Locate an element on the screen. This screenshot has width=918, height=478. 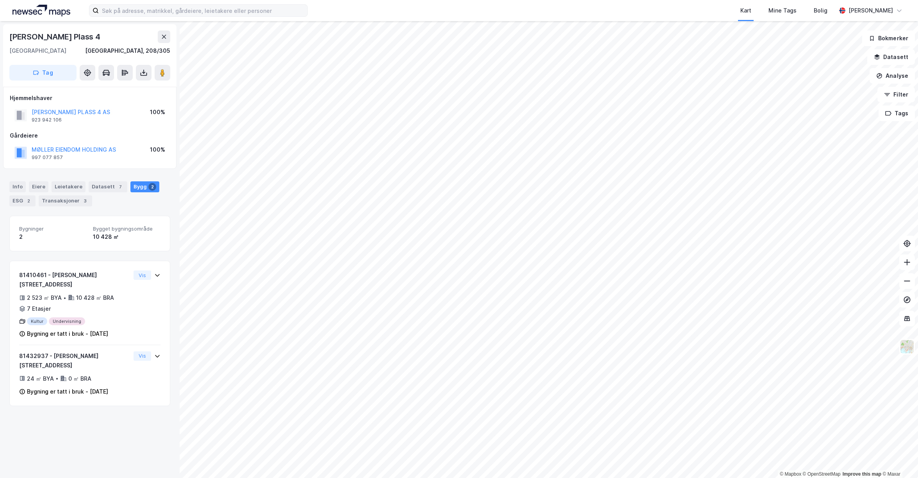
a: Mapbox is located at coordinates (791, 474).